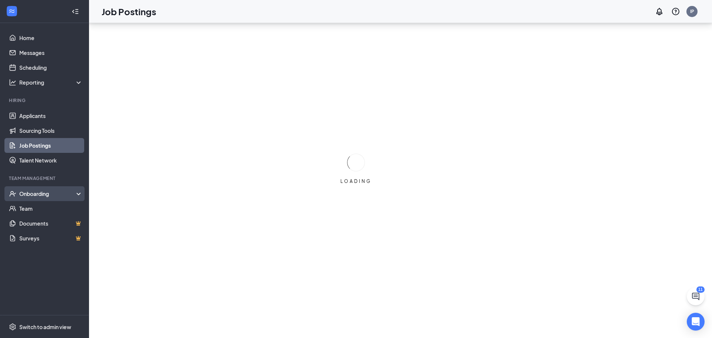  What do you see at coordinates (75, 11) in the screenshot?
I see `svg: Collapse` at bounding box center [75, 11].